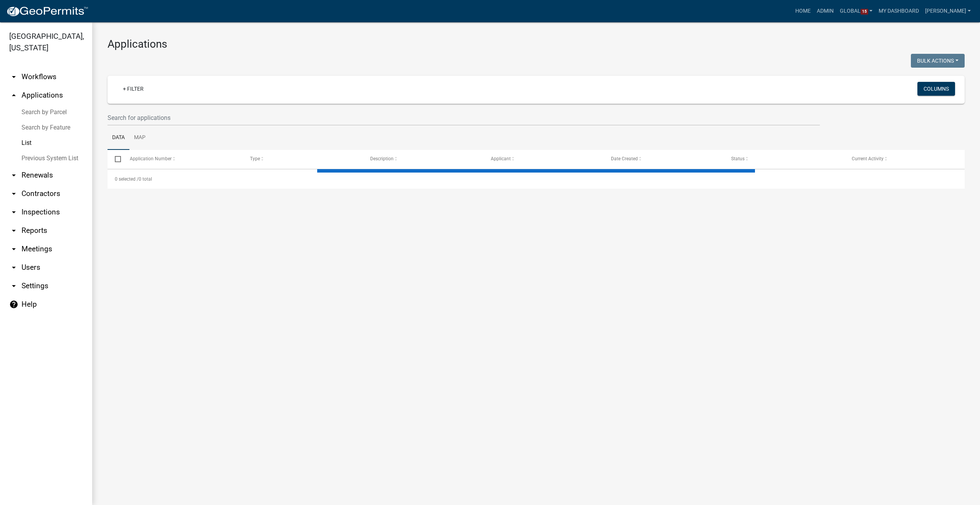 Image resolution: width=980 pixels, height=505 pixels. What do you see at coordinates (118, 138) in the screenshot?
I see `a: Data` at bounding box center [118, 138].